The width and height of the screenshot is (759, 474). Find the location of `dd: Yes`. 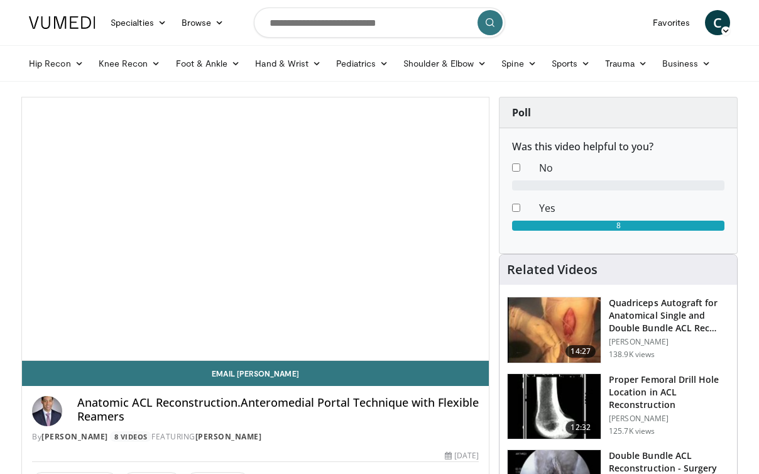

dd: Yes is located at coordinates (631, 208).